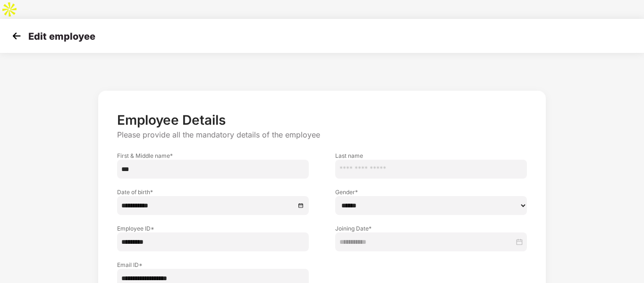 This screenshot has height=283, width=644. I want to click on p: Edit employee, so click(62, 37).